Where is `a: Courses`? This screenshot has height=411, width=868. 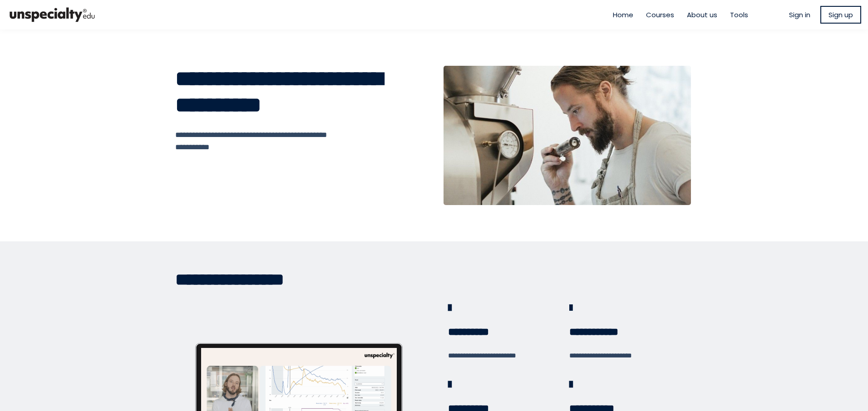 a: Courses is located at coordinates (660, 14).